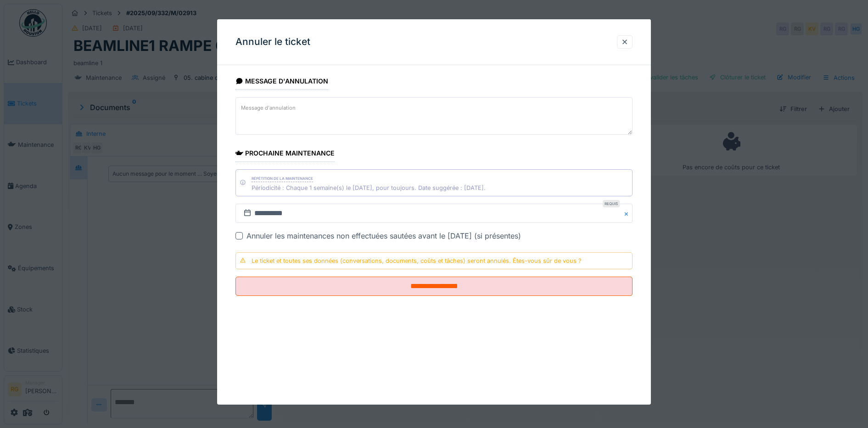  I want to click on div: Répétition de la maintenance, so click(282, 179).